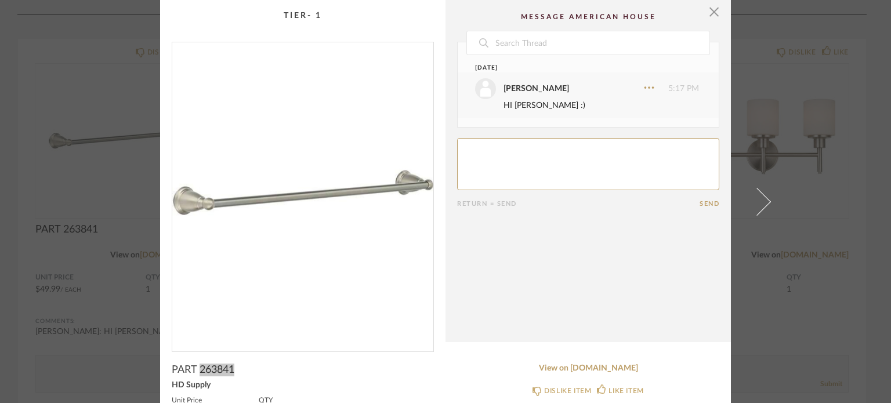 Image resolution: width=891 pixels, height=403 pixels. What do you see at coordinates (710, 204) in the screenshot?
I see `button: Send` at bounding box center [710, 204].